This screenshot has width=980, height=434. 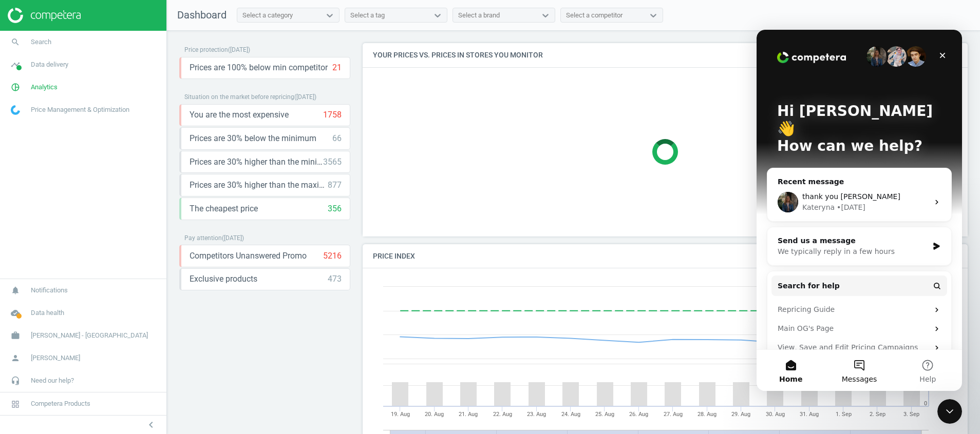 I want to click on div: Close, so click(x=186, y=26).